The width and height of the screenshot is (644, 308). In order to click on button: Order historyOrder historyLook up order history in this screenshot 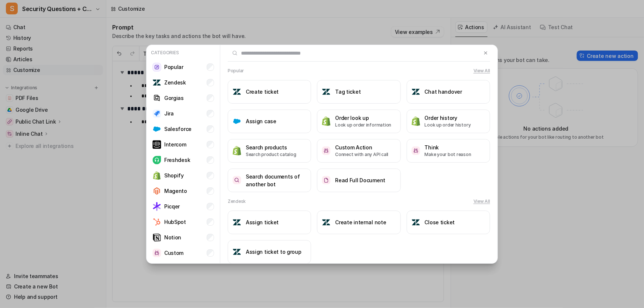, I will do `click(448, 121)`.